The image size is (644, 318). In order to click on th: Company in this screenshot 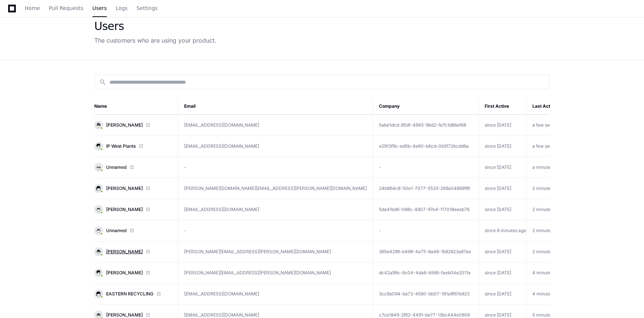, I will do `click(426, 107)`.